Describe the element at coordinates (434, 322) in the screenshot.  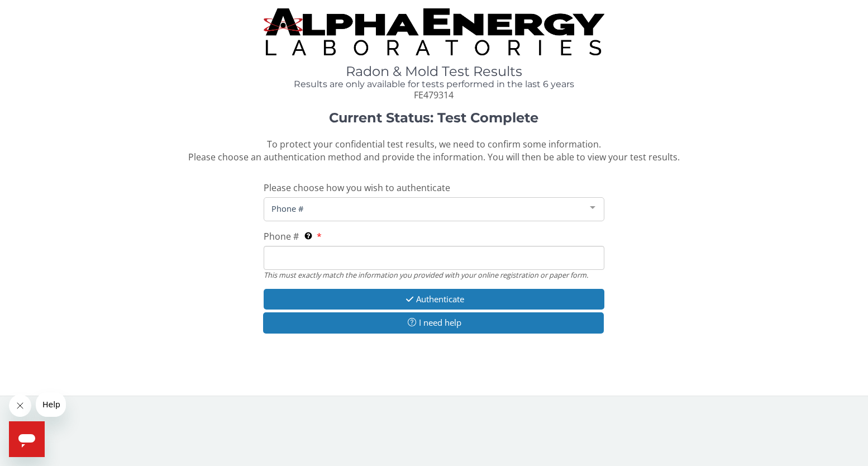
I see `button: I need help` at that location.